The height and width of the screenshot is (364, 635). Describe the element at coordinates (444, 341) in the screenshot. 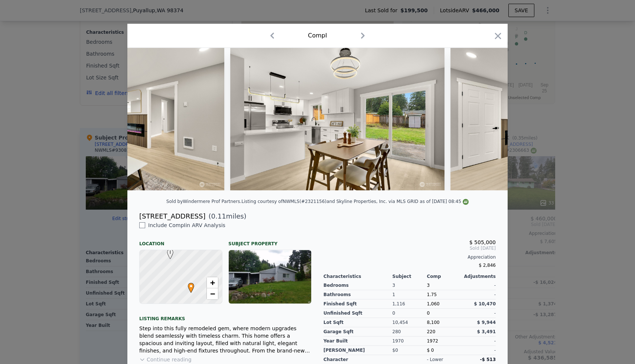

I see `div: 1972` at that location.